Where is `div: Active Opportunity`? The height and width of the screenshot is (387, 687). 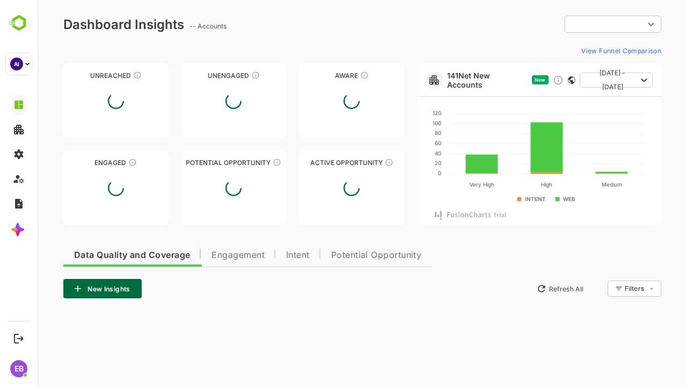
div: Active Opportunity is located at coordinates (314, 162).